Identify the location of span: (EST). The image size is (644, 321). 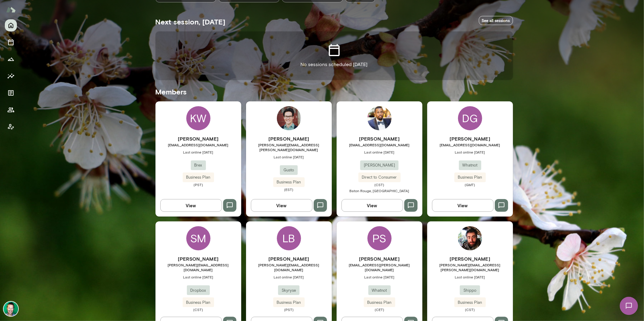
(289, 189).